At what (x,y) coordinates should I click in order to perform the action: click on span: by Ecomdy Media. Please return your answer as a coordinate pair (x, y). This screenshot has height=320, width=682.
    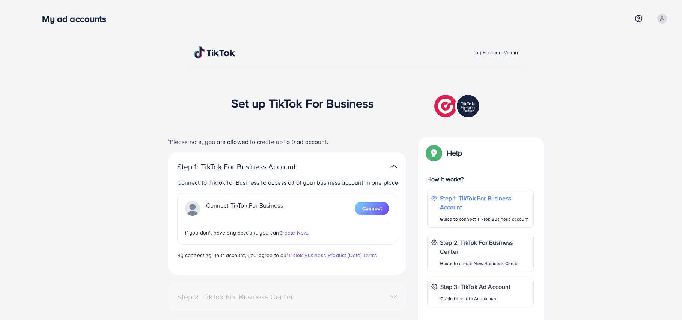
    Looking at the image, I should click on (496, 53).